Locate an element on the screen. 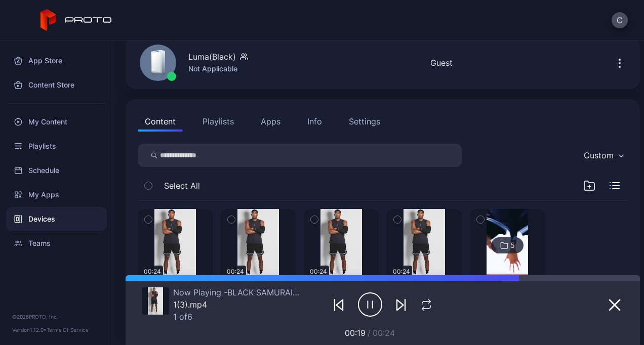 This screenshot has height=345, width=644. div: My Apps is located at coordinates (56, 195).